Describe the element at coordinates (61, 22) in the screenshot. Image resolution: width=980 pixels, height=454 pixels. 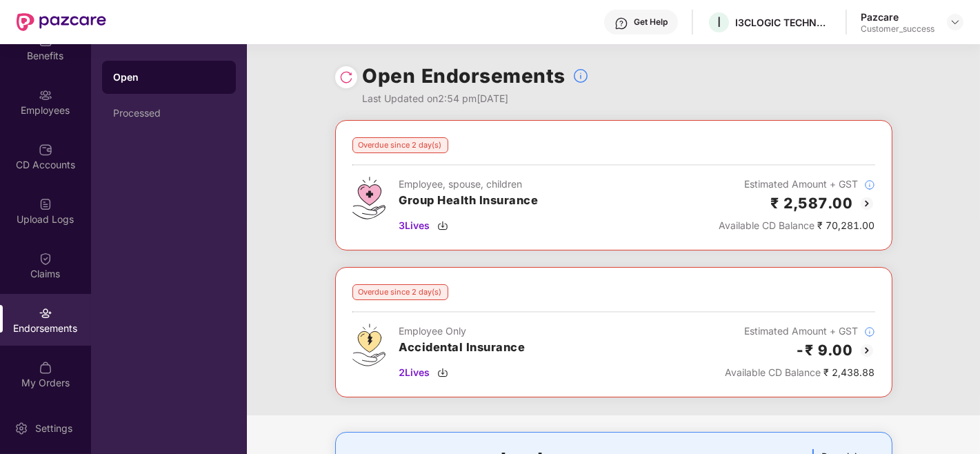
I see `img: New Pazcare Logo` at that location.